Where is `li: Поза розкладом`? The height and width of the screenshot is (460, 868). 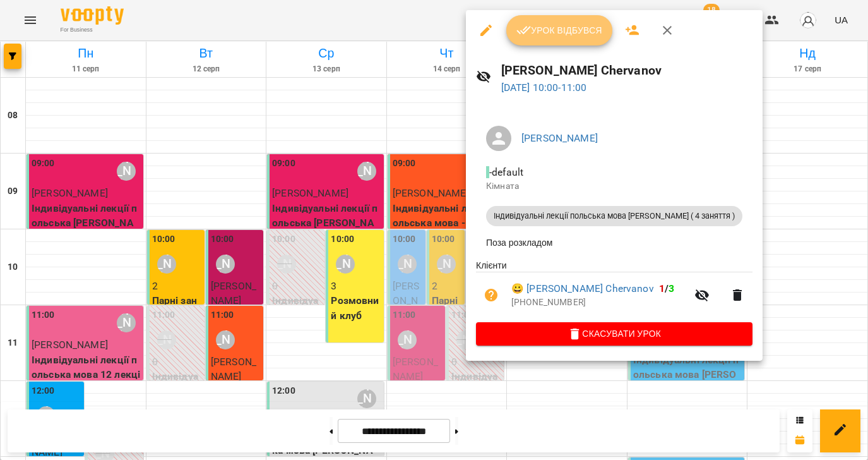 li: Поза розкладом is located at coordinates (614, 242).